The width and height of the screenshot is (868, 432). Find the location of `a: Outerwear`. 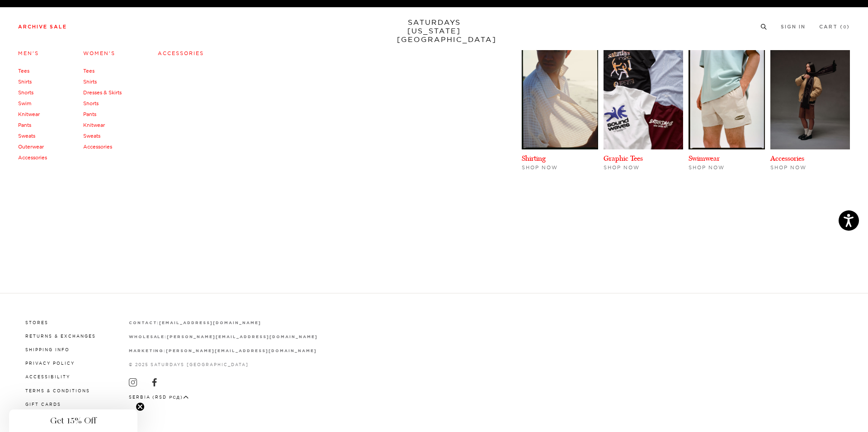

a: Outerwear is located at coordinates (31, 147).